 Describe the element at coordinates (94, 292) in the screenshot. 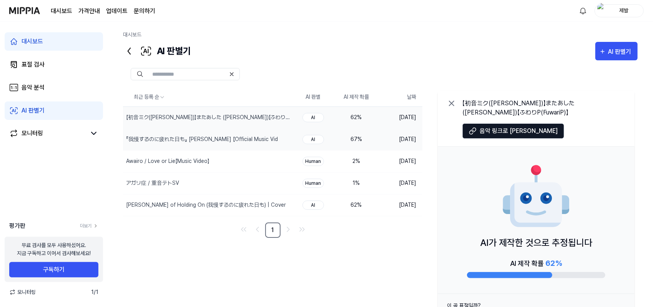

I see `span: 1 / 1` at that location.